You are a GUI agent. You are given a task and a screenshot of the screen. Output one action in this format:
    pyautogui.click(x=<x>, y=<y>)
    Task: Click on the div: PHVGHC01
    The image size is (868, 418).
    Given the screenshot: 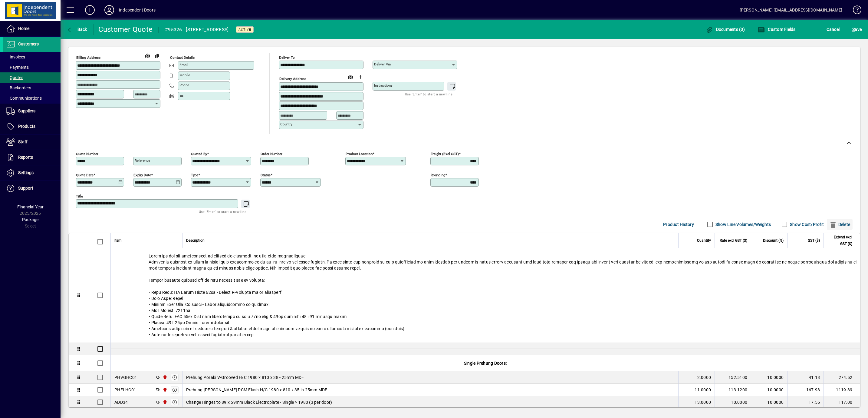 What is the action you would take?
    pyautogui.click(x=125, y=377)
    